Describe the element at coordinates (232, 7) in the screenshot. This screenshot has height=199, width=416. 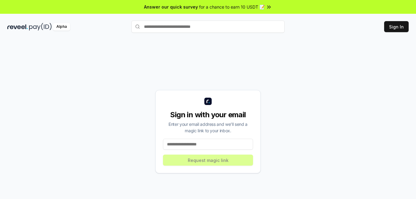
I see `span: for a chance to earn 10 USDT 📝` at that location.